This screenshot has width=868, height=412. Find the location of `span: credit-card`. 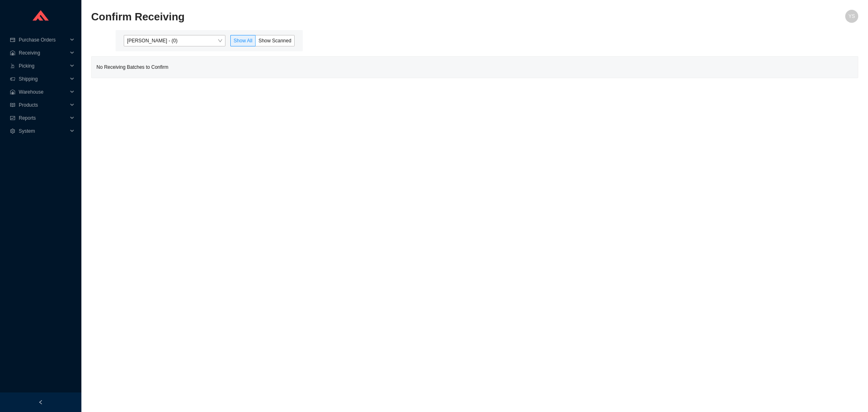

span: credit-card is located at coordinates (13, 40).